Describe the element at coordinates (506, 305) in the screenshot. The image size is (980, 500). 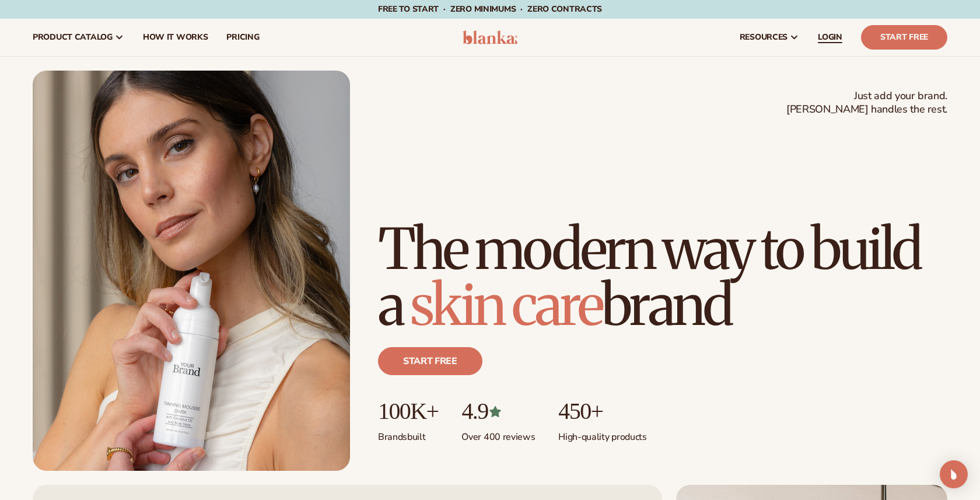
I see `span: skin care` at that location.